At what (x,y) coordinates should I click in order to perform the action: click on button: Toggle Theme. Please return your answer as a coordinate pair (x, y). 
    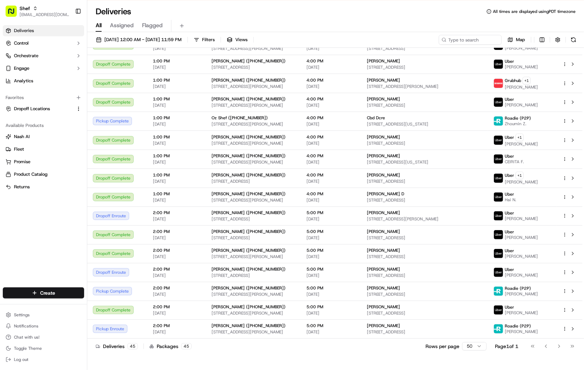
    Looking at the image, I should click on (43, 348).